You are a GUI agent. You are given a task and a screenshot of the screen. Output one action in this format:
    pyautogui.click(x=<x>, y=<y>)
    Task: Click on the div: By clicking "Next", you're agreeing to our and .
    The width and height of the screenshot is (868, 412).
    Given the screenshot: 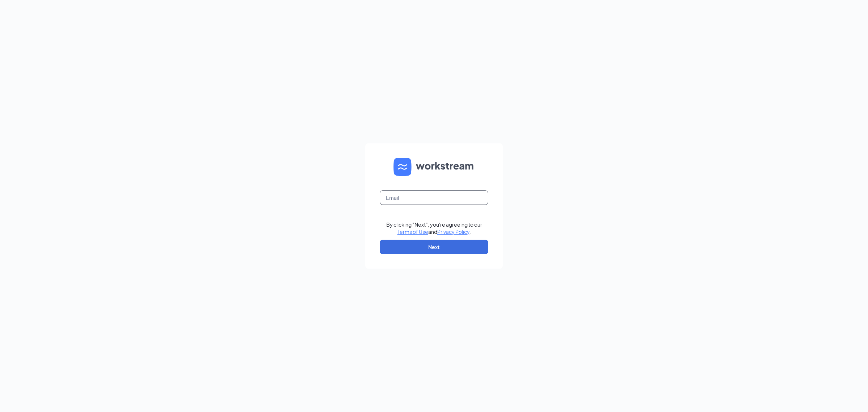 What is the action you would take?
    pyautogui.click(x=434, y=228)
    